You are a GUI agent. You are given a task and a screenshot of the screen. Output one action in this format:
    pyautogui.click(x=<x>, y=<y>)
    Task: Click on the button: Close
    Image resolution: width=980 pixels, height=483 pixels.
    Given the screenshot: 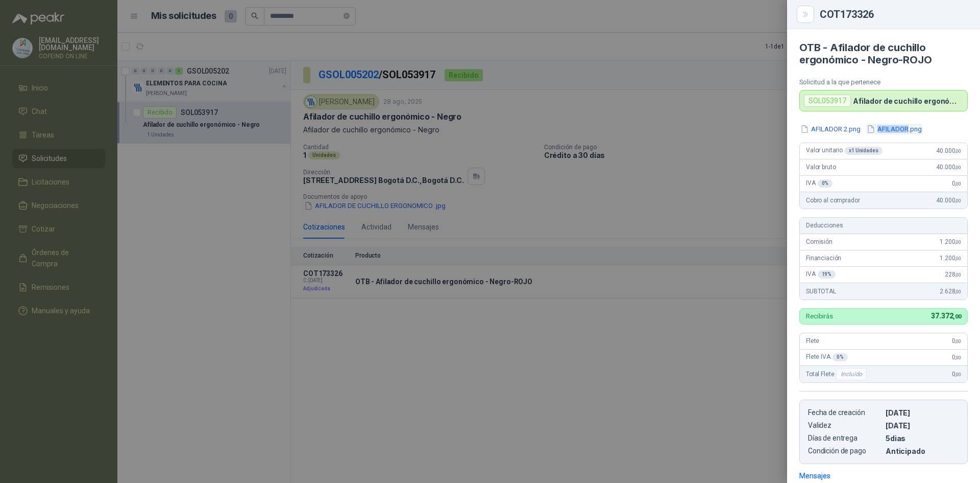 What is the action you would take?
    pyautogui.click(x=806, y=14)
    